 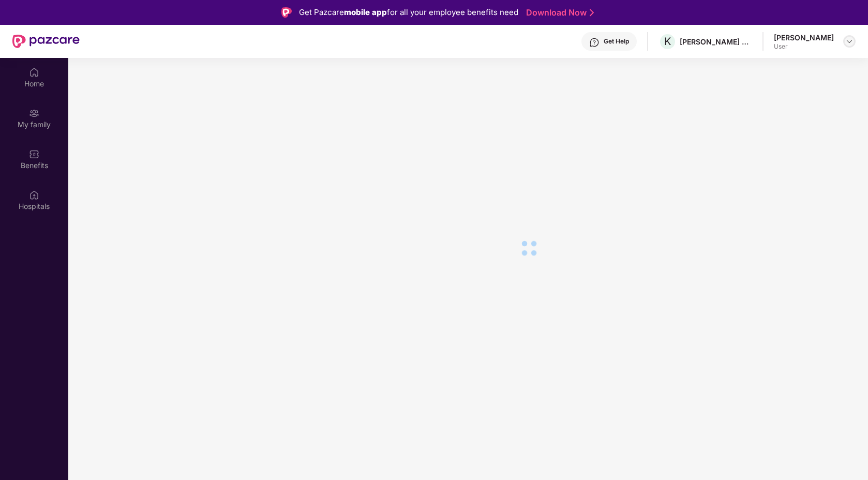 I want to click on img: svg+xml;base64,PHN2ZyBpZD0iRHJvcGRvd24tMzJ4MzIiIHhtbG5zPSJodHRwOi8vd3d3LnczLm9yZy8yMDAwL3N2ZyIgd2..., so click(x=849, y=41).